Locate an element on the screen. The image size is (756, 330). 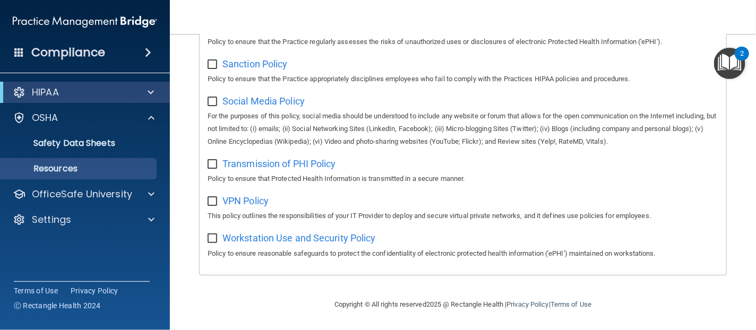
h4: Compliance is located at coordinates (68, 53).